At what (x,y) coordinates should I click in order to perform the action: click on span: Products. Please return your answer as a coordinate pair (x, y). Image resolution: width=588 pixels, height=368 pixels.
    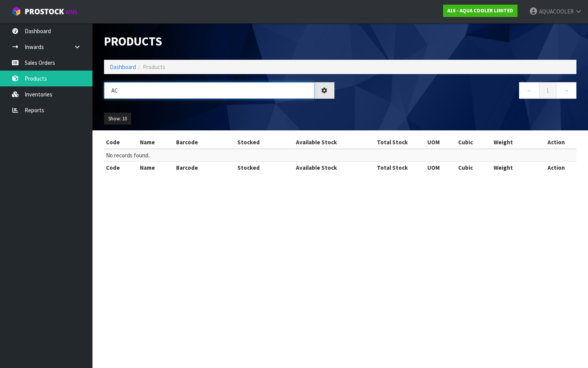
    Looking at the image, I should click on (154, 67).